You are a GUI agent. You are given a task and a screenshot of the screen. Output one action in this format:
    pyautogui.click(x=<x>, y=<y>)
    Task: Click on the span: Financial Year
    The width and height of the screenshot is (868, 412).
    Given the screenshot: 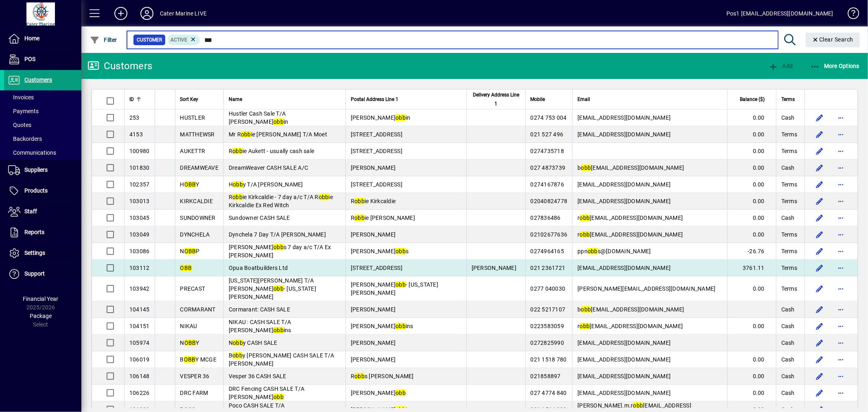 What is the action you would take?
    pyautogui.click(x=41, y=299)
    